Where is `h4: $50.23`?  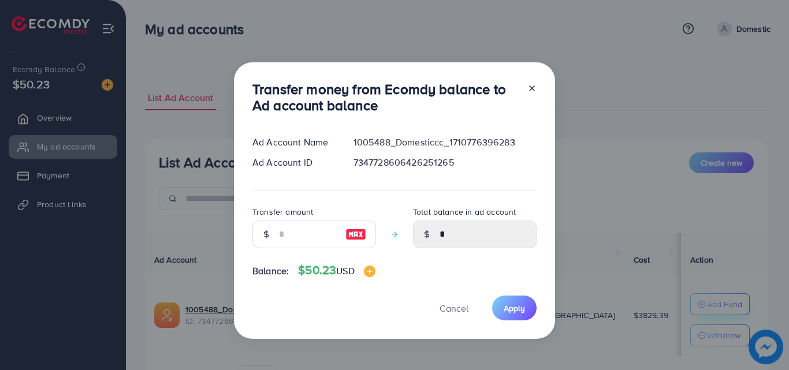 h4: $50.23 is located at coordinates (336, 270).